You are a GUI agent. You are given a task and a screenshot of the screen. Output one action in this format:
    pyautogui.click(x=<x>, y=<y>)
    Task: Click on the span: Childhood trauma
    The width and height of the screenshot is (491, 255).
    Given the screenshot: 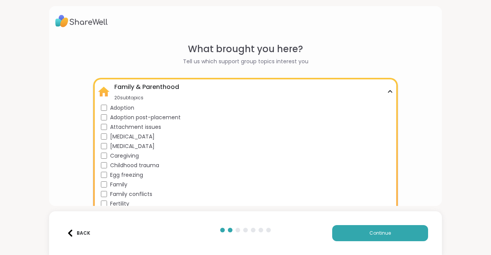 What is the action you would take?
    pyautogui.click(x=135, y=165)
    